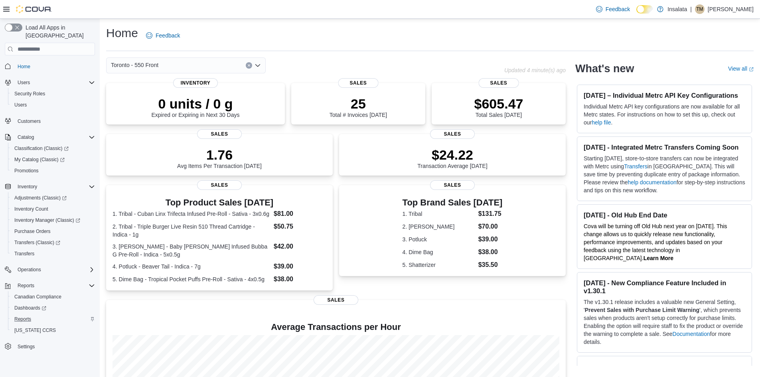 Image resolution: width=760 pixels, height=377 pixels. Describe the element at coordinates (26, 346) in the screenshot. I see `a: Settings` at that location.